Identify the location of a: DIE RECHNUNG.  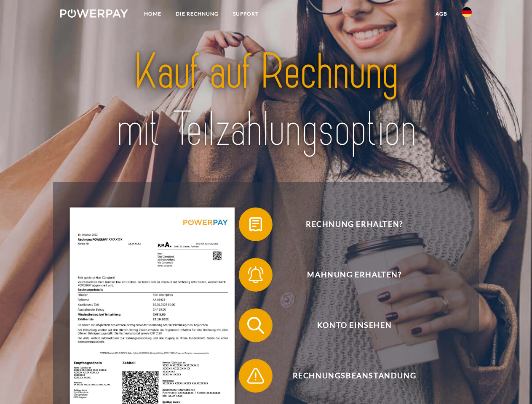
(197, 14).